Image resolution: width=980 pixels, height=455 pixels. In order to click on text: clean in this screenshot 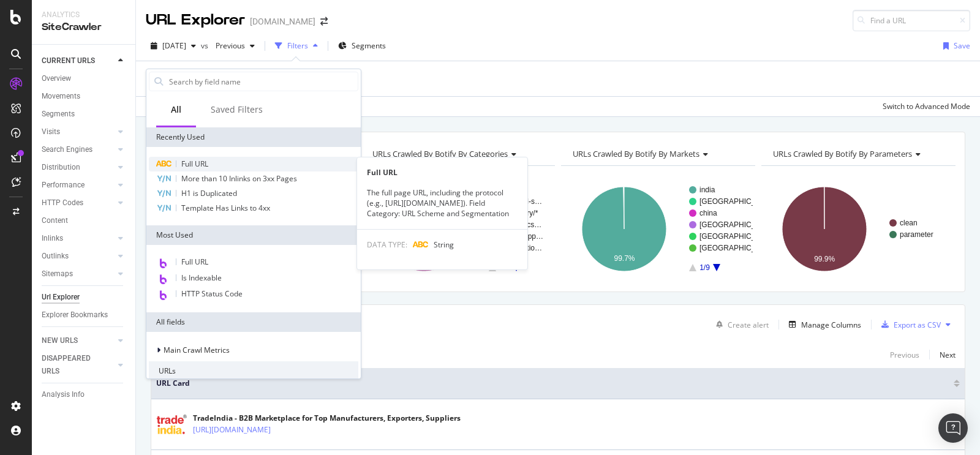, I will do `click(908, 222)`.